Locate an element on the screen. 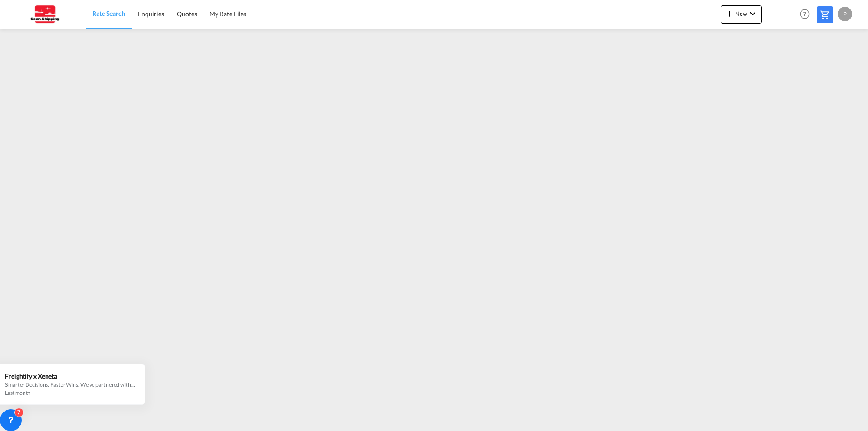 Image resolution: width=868 pixels, height=431 pixels. span: My Rate Files is located at coordinates (228, 14).